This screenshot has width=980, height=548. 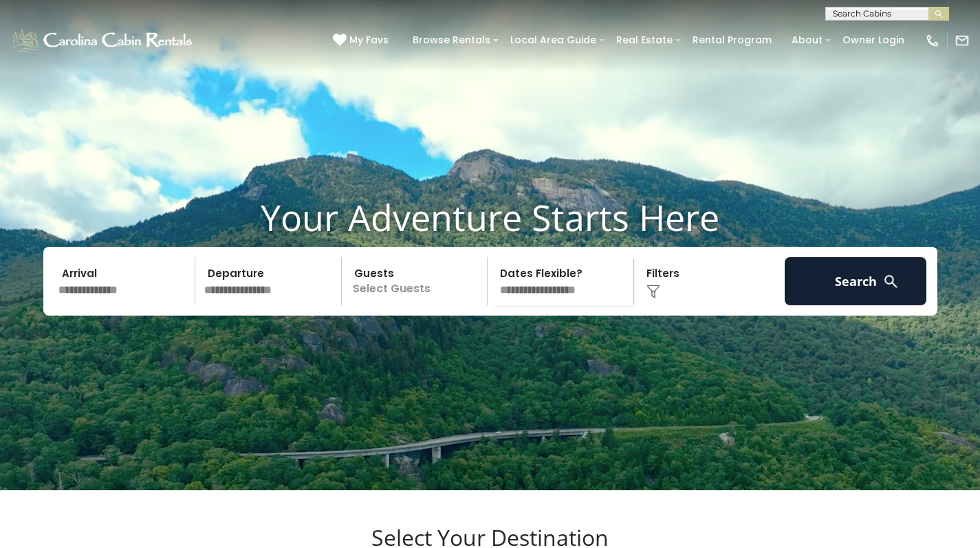 What do you see at coordinates (417, 281) in the screenshot?
I see `p: Select Guests` at bounding box center [417, 281].